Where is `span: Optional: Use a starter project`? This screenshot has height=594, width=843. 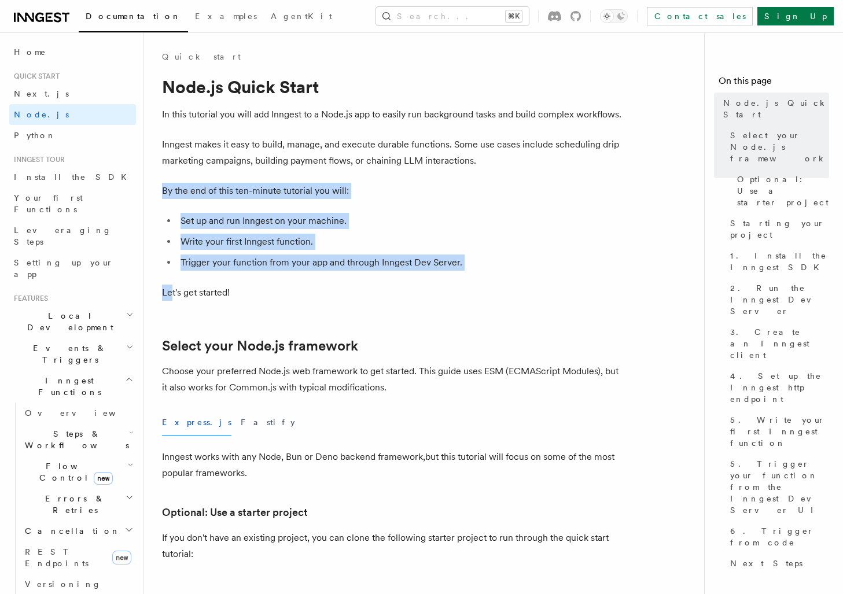
span: Optional: Use a starter project is located at coordinates (783, 191).